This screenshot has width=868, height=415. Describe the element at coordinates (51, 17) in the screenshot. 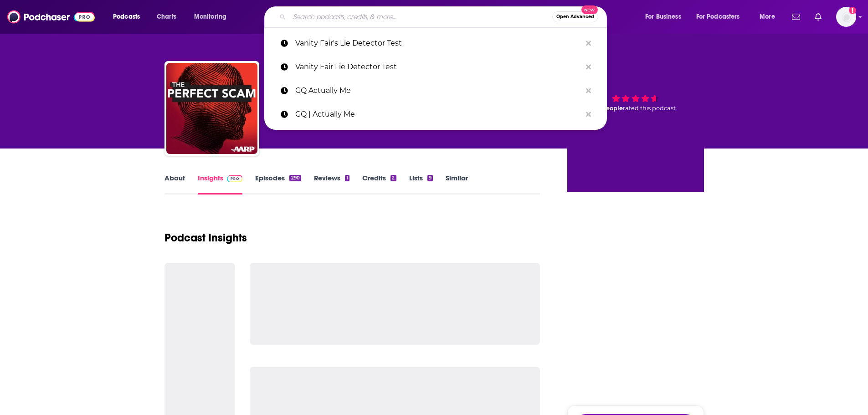

I see `img: Podchaser - Follow, Share and Rate Podcasts` at that location.